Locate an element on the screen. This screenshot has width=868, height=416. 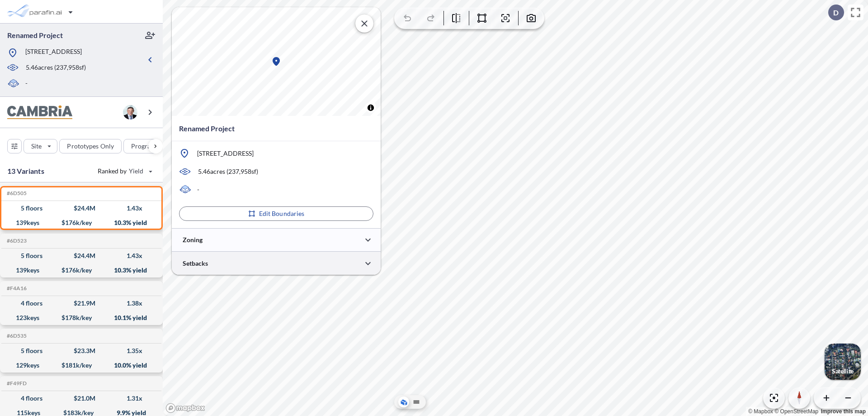
p: D is located at coordinates (836, 13).